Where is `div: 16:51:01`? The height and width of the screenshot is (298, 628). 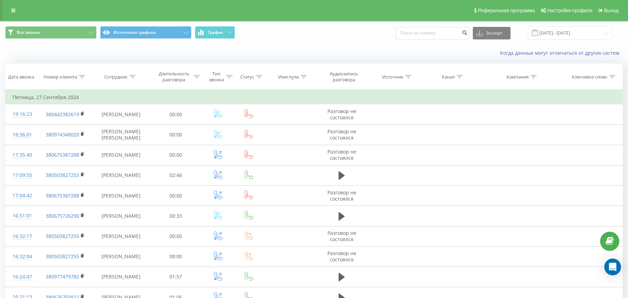
div: 16:51:01 is located at coordinates (22, 216).